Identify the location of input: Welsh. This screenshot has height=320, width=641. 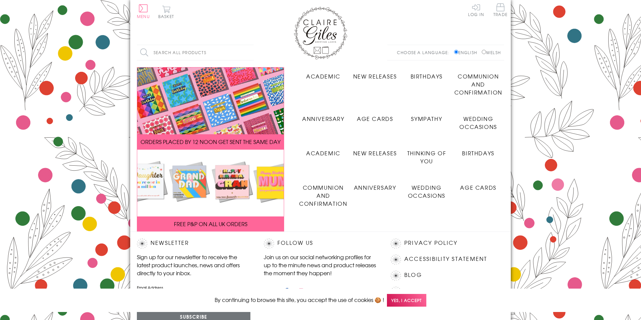
(483, 52).